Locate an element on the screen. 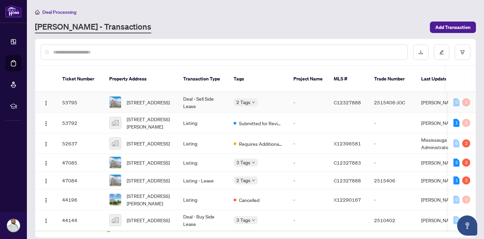 Image resolution: width=484 pixels, height=239 pixels. td: 47084 is located at coordinates (80, 180).